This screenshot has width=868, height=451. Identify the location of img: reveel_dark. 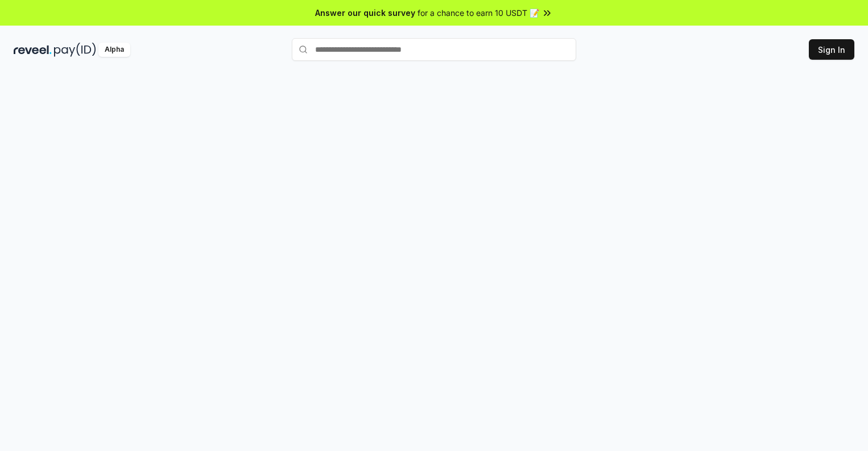
(32, 50).